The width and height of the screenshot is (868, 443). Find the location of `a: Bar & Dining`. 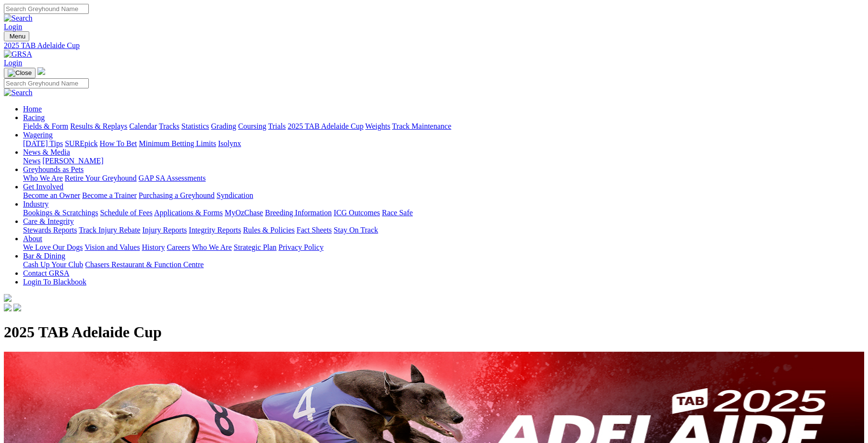

a: Bar & Dining is located at coordinates (44, 255).